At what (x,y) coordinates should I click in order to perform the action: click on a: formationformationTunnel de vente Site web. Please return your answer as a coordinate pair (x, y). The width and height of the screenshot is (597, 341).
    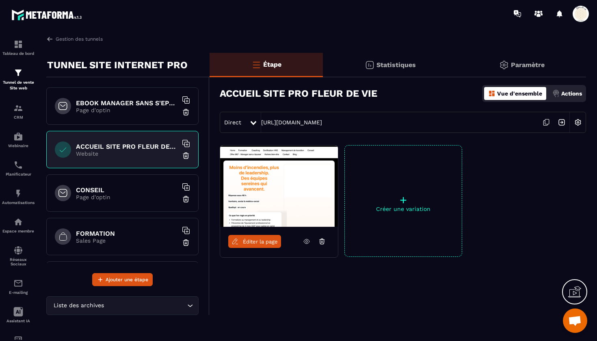
    Looking at the image, I should click on (18, 79).